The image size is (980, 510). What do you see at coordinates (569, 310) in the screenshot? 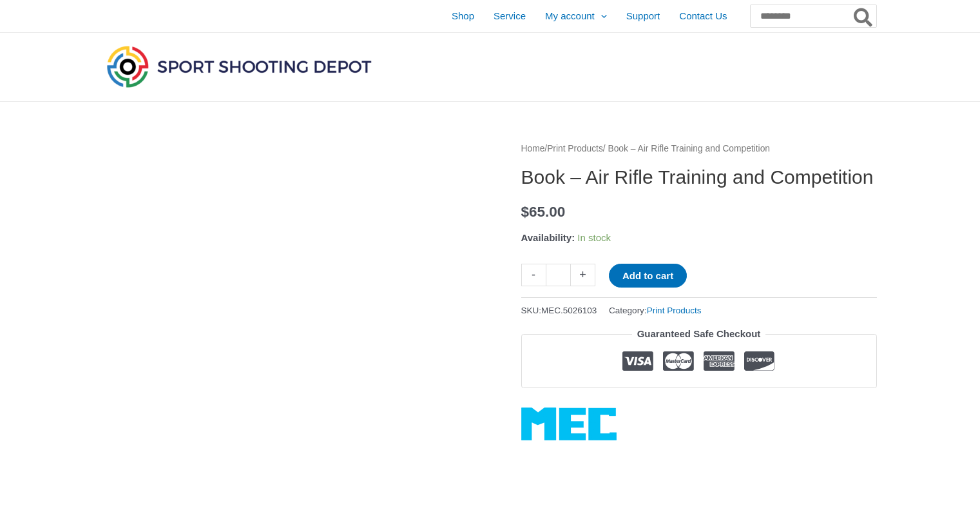
I see `span: MEC.5026103` at bounding box center [569, 310].